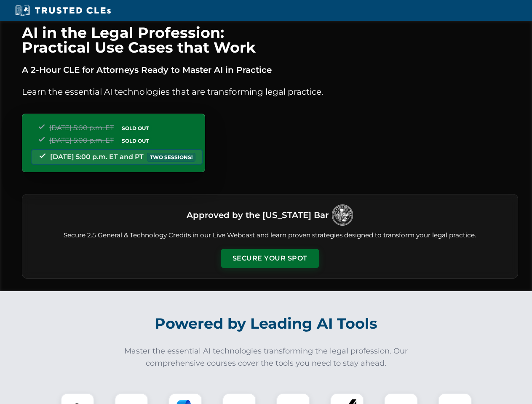  I want to click on p: Learn the essential AI technologies that are transforming legal practice., so click(270, 92).